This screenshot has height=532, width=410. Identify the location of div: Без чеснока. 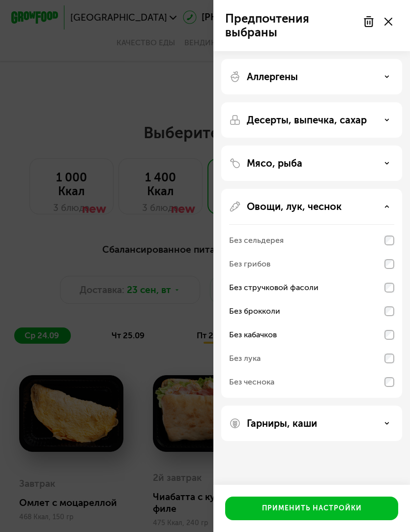
(252, 382).